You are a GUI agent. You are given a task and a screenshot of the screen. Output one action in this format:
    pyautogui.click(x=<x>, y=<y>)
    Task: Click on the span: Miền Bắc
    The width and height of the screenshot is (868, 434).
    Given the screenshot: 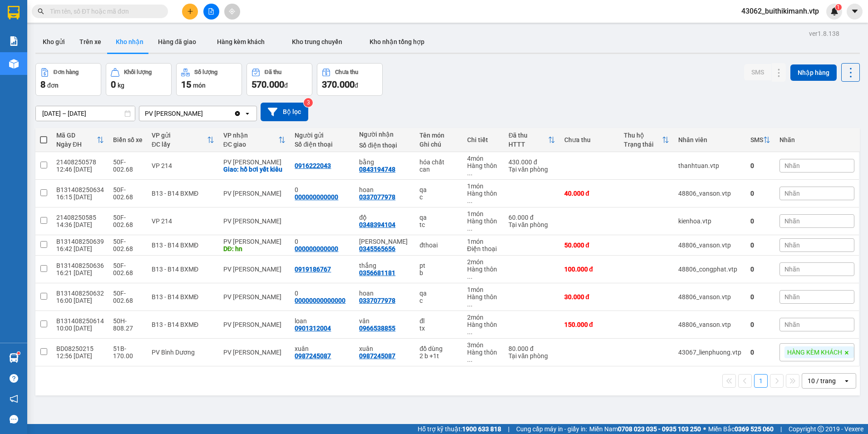 What is the action you would take?
    pyautogui.click(x=741, y=429)
    